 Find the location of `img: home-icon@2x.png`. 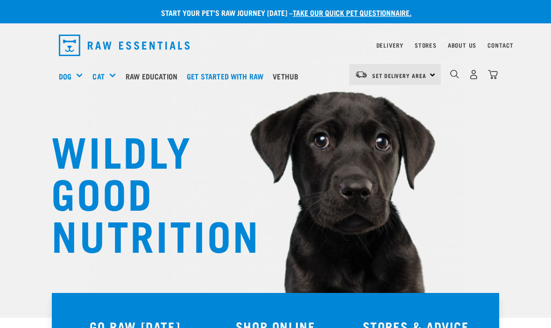

img: home-icon@2x.png is located at coordinates (492, 74).